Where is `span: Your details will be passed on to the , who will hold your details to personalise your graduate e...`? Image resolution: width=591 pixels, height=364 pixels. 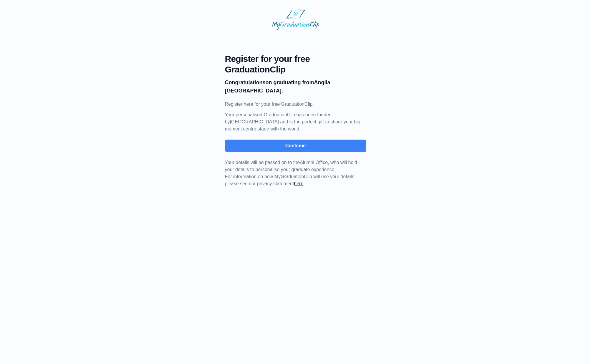 span: Your details will be passed on to the , who will hold your details to personalise your graduate e... is located at coordinates (291, 166).